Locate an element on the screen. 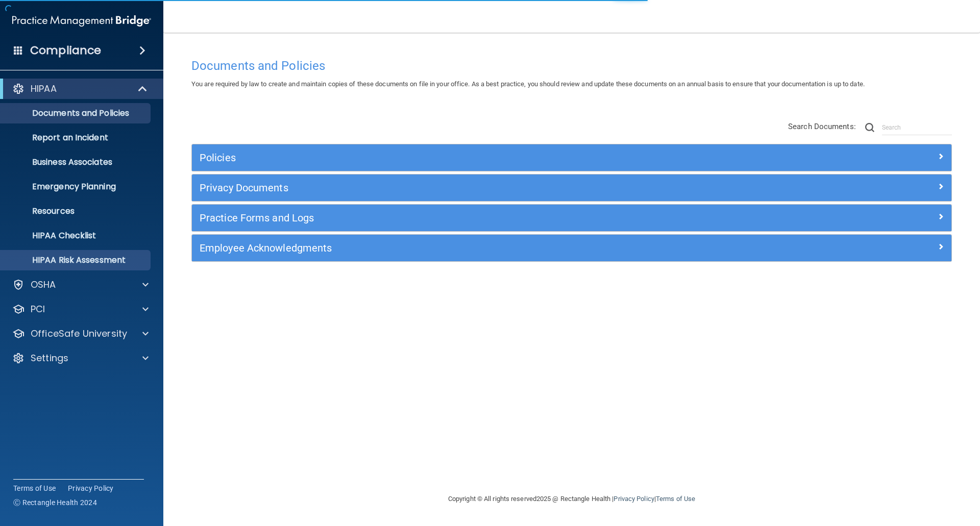 The height and width of the screenshot is (526, 980). span: Search Documents: is located at coordinates (821, 126).